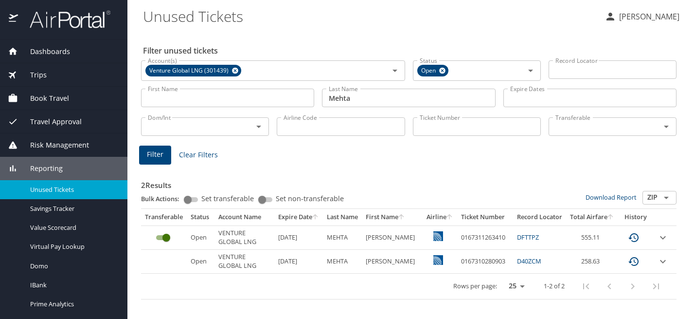  What do you see at coordinates (611, 197) in the screenshot?
I see `a: Download Report` at bounding box center [611, 197].